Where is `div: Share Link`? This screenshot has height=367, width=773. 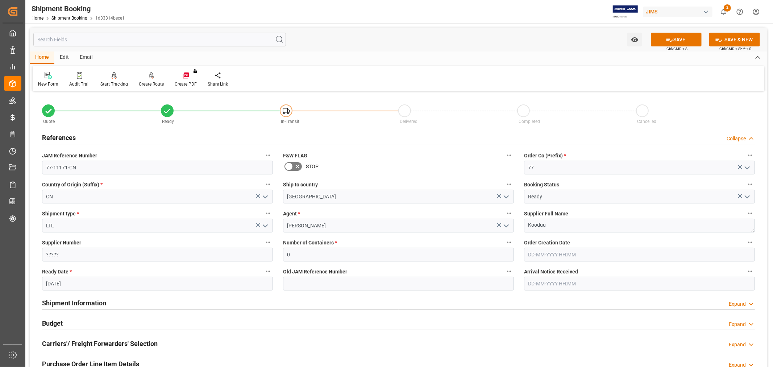
div: Share Link is located at coordinates (218, 84).